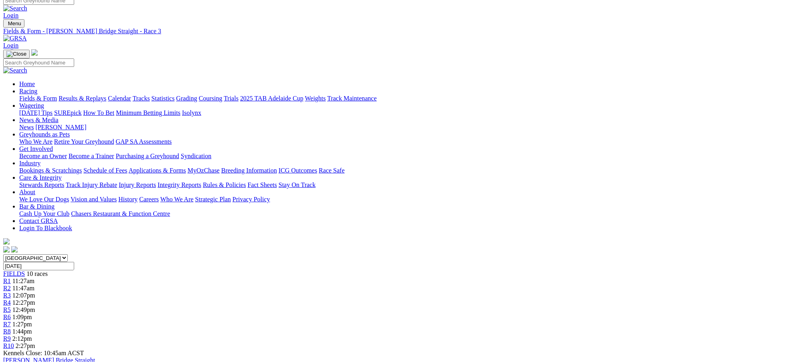 The image size is (801, 362). Describe the element at coordinates (37, 274) in the screenshot. I see `span: 10 races` at that location.